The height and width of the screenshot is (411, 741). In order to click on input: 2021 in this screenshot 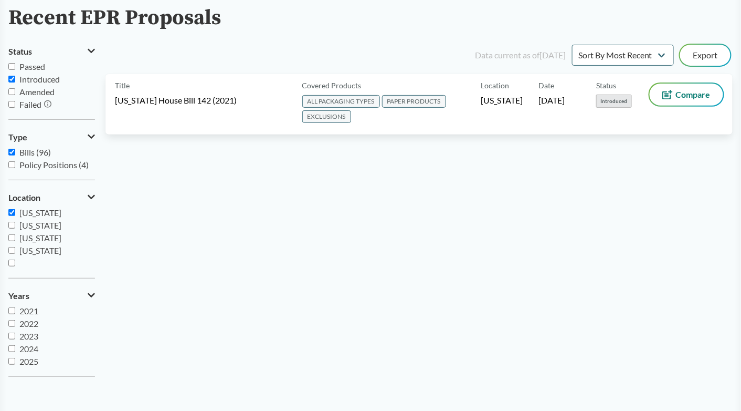, I will do `click(12, 310)`.